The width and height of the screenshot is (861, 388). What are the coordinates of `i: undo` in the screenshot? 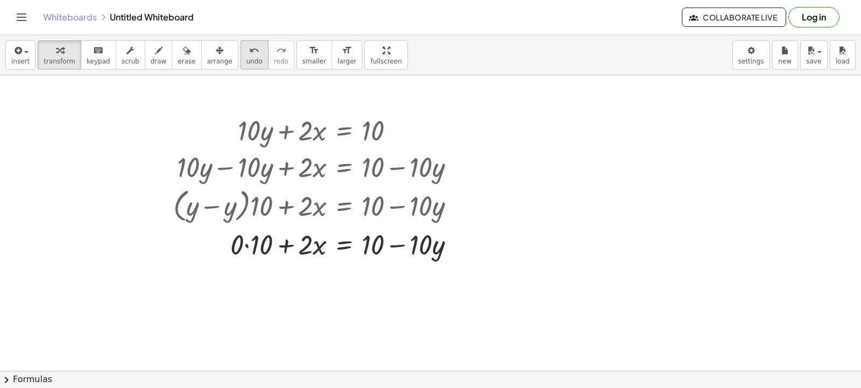 It's located at (254, 51).